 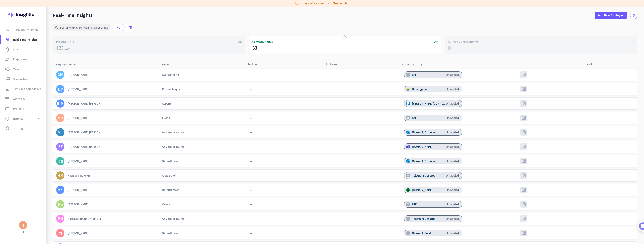 What do you see at coordinates (23, 108) in the screenshot?
I see `a: work_outlineProjects` at bounding box center [23, 108].